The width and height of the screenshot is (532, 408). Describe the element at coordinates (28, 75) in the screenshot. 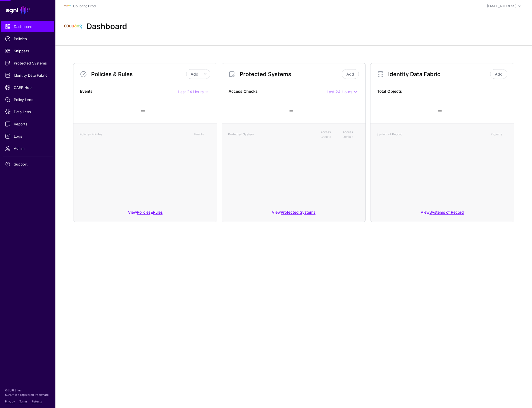

I see `span: Identity Data Fabric` at that location.